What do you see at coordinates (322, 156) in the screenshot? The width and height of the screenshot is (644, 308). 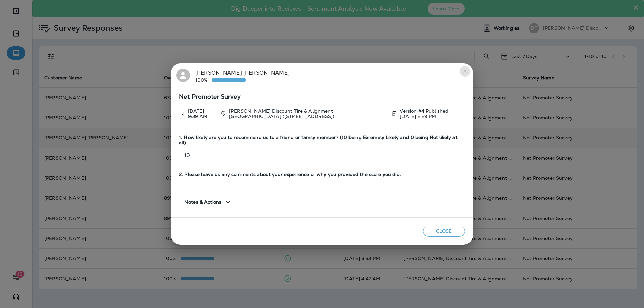 I see `p: 10` at bounding box center [322, 156].